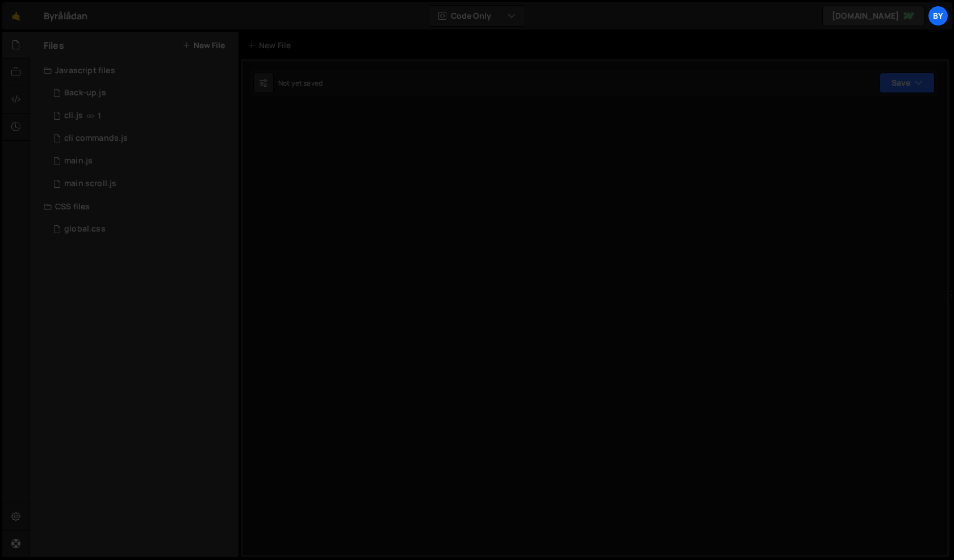 The width and height of the screenshot is (954, 560). What do you see at coordinates (99, 116) in the screenshot?
I see `span: 1` at bounding box center [99, 116].